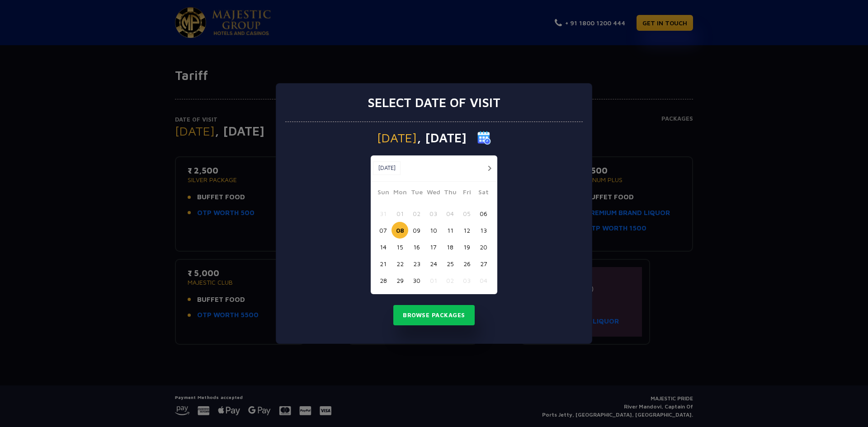 The image size is (868, 427). What do you see at coordinates (416, 247) in the screenshot?
I see `button: 16` at bounding box center [416, 247].